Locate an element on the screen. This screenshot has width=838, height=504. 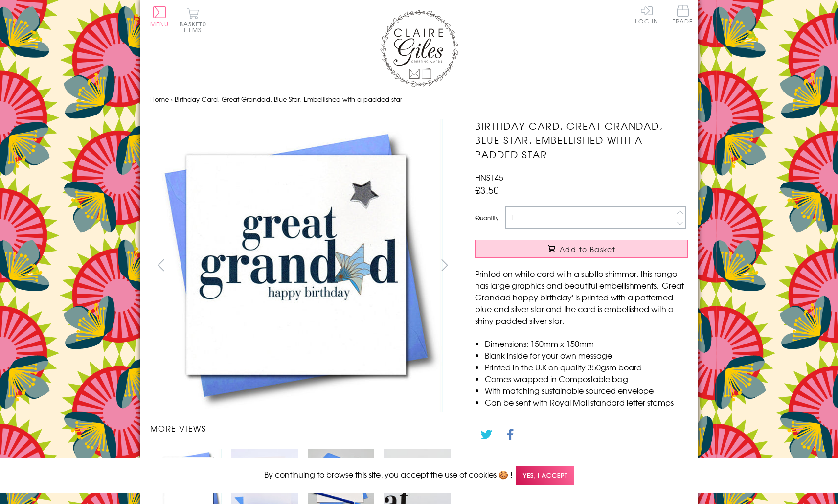
button: Add to Basket is located at coordinates (581, 249).